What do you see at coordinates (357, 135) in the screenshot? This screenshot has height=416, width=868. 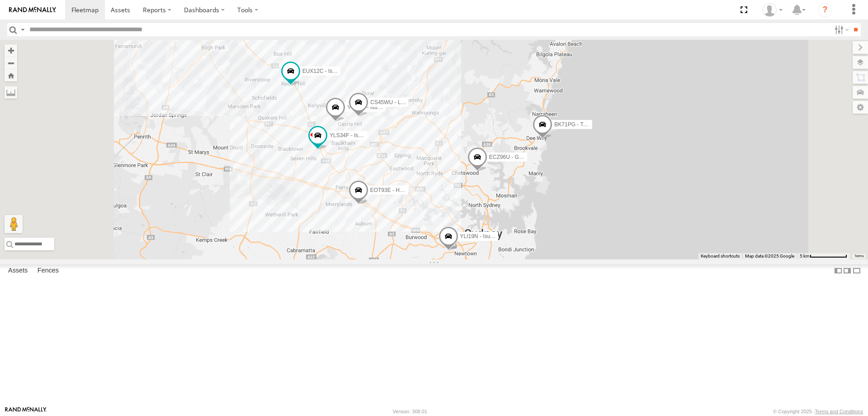 I see `span: YLS34F - Isuzu DMAX` at bounding box center [357, 135].